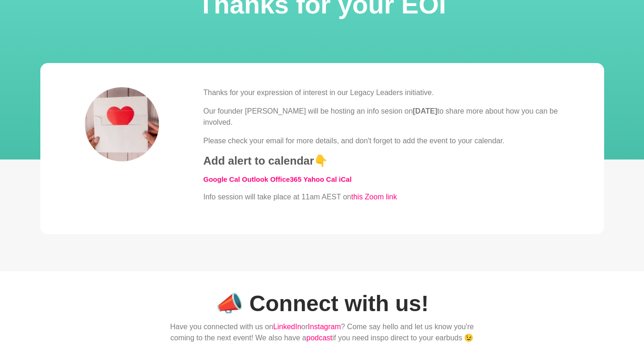 The width and height of the screenshot is (644, 351). I want to click on a: podcast, so click(320, 338).